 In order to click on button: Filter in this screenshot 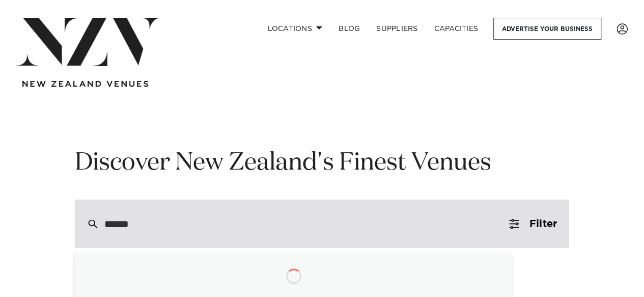, I will do `click(533, 224)`.